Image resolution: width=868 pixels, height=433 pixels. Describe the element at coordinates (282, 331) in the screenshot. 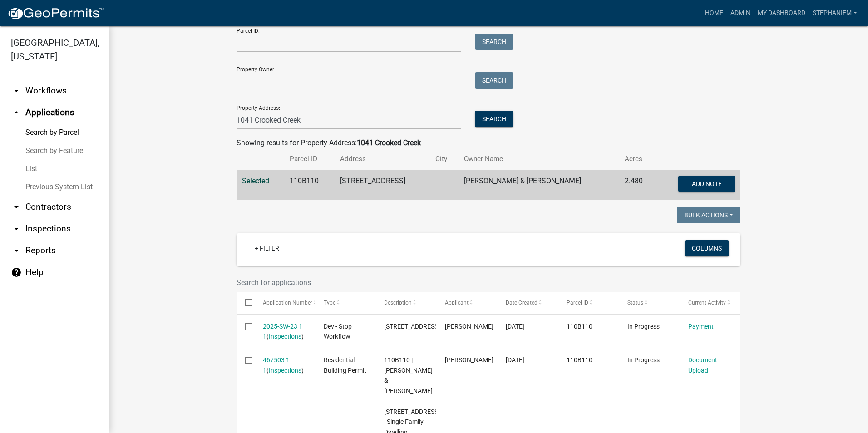

I see `a: 2025-SW-23 1 1` at that location.